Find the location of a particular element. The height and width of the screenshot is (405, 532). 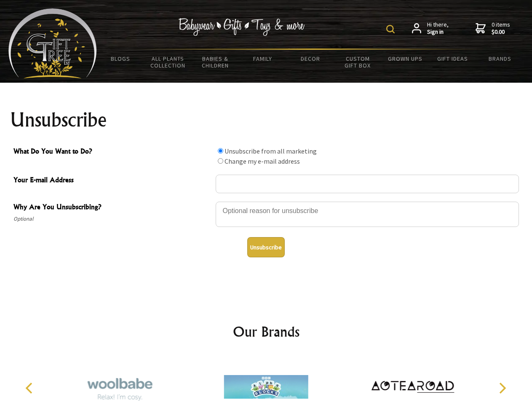

a: 0 items$0.00 is located at coordinates (493, 29).